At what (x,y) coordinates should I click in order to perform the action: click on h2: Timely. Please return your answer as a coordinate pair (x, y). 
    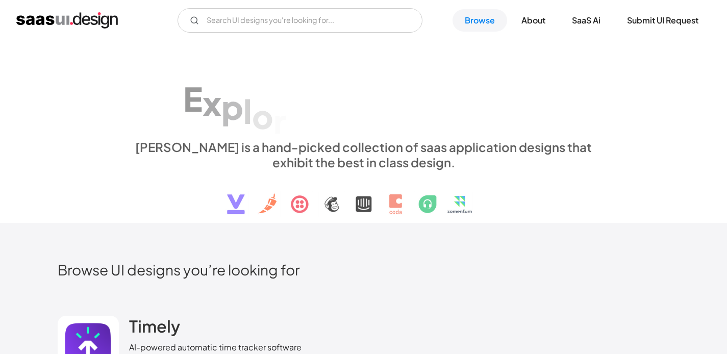
    Looking at the image, I should click on (154, 326).